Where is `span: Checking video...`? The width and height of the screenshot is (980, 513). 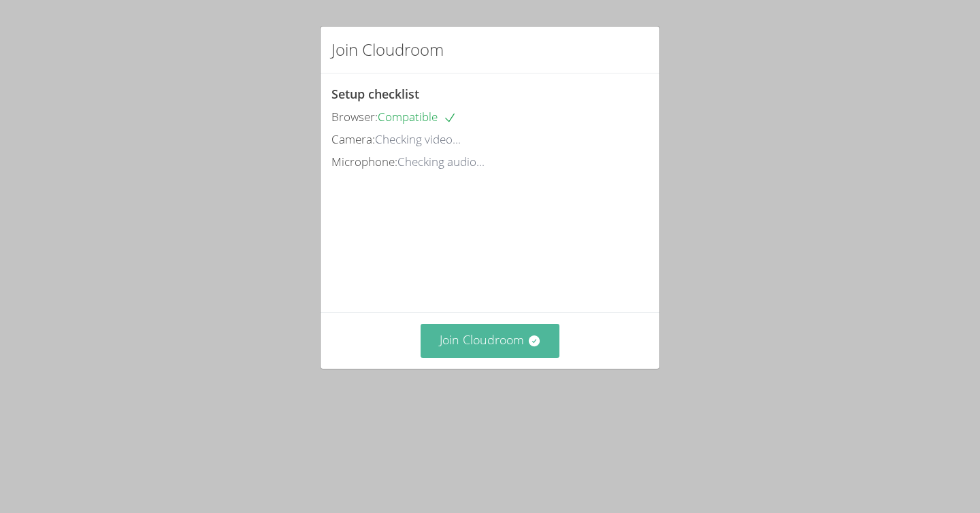 span: Checking video... is located at coordinates (418, 139).